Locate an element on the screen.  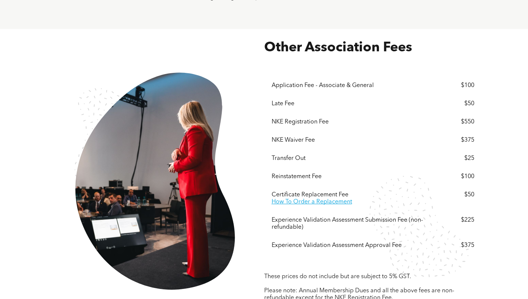
div: Certificate Replacement Fee is located at coordinates (351, 195).